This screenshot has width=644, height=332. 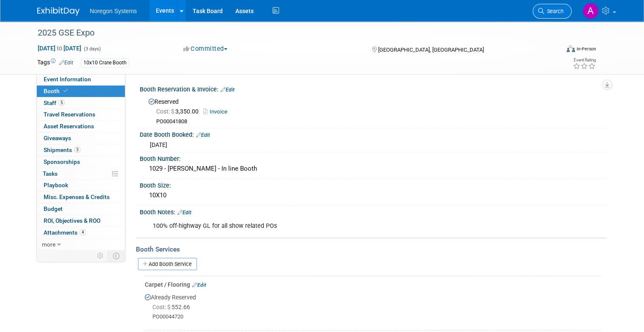 I want to click on a: more, so click(x=81, y=244).